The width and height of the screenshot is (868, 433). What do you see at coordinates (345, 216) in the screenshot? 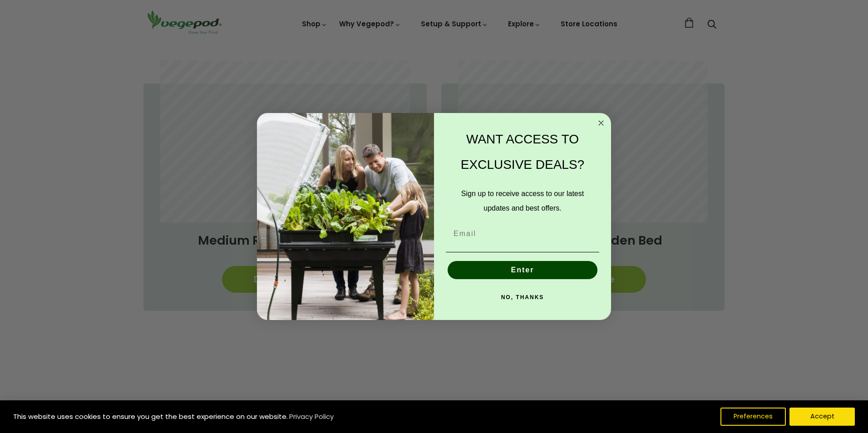
I see `img: e9d03583-1bb1-490f-ad29-36751b3212ff.jpeg` at bounding box center [345, 216].